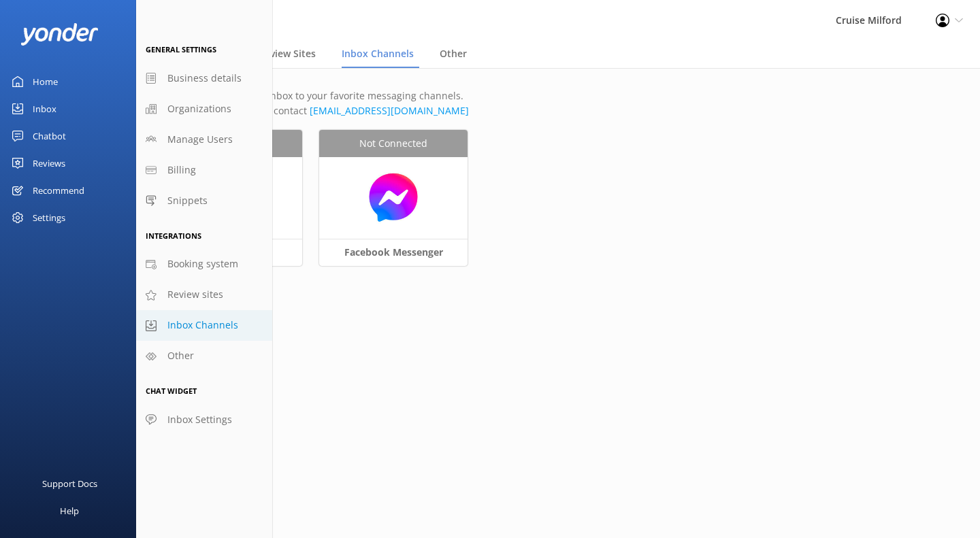  I want to click on div: Reviews, so click(49, 164).